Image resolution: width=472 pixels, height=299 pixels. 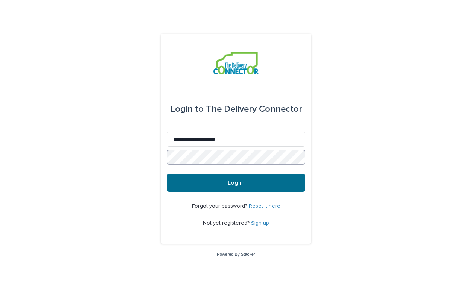 What do you see at coordinates (236, 109) in the screenshot?
I see `div: The Delivery Connector` at bounding box center [236, 109].